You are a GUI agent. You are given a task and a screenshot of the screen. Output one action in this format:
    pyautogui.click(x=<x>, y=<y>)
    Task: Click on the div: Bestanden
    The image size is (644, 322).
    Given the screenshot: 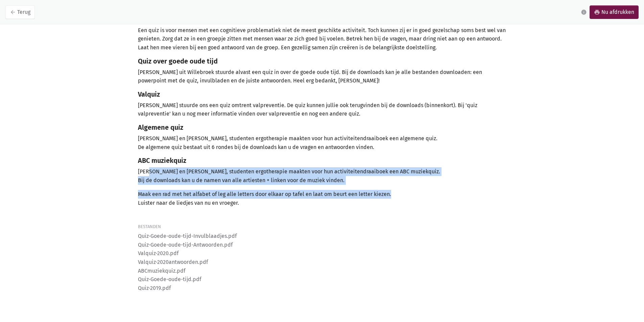 What is the action you would take?
    pyautogui.click(x=322, y=226)
    